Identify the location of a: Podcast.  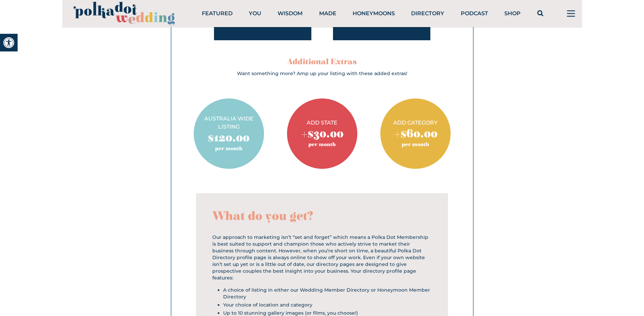
(475, 13).